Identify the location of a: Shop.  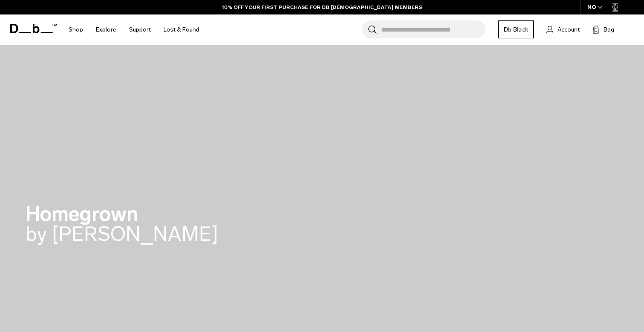
(76, 30).